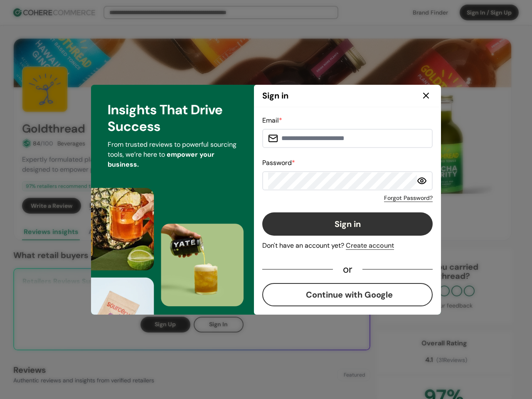  I want to click on button: Sign in, so click(348, 224).